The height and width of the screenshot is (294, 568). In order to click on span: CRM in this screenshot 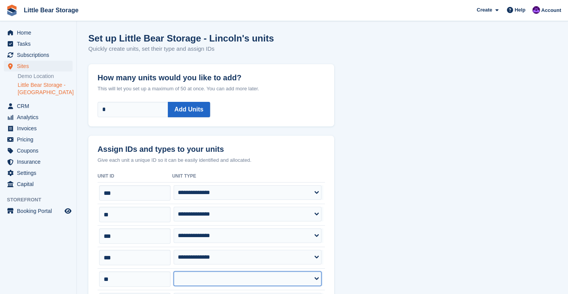, I will do `click(40, 106)`.